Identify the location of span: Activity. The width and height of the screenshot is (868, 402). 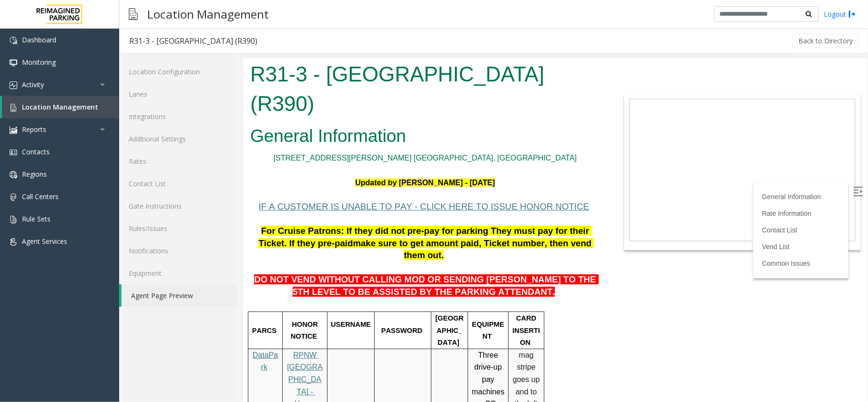
(33, 84).